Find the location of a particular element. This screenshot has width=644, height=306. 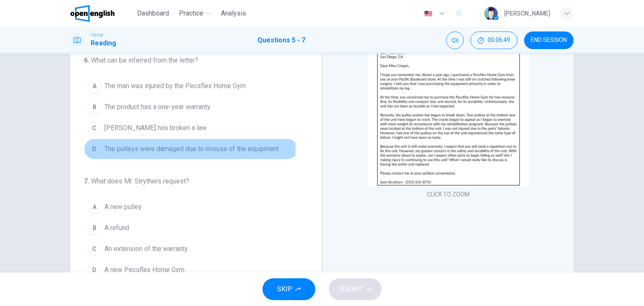

span: 6 . is located at coordinates (86, 60).